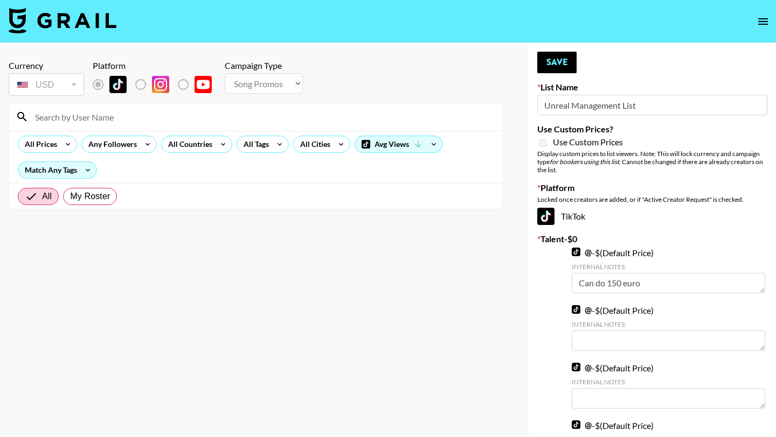 The height and width of the screenshot is (437, 776). I want to click on div: Campaign Type, so click(263, 66).